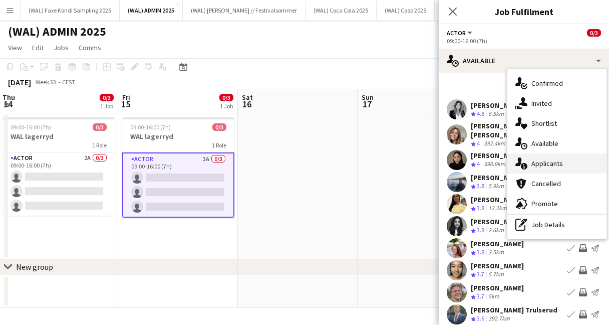 The height and width of the screenshot is (325, 609). I want to click on span: Sat, so click(247, 97).